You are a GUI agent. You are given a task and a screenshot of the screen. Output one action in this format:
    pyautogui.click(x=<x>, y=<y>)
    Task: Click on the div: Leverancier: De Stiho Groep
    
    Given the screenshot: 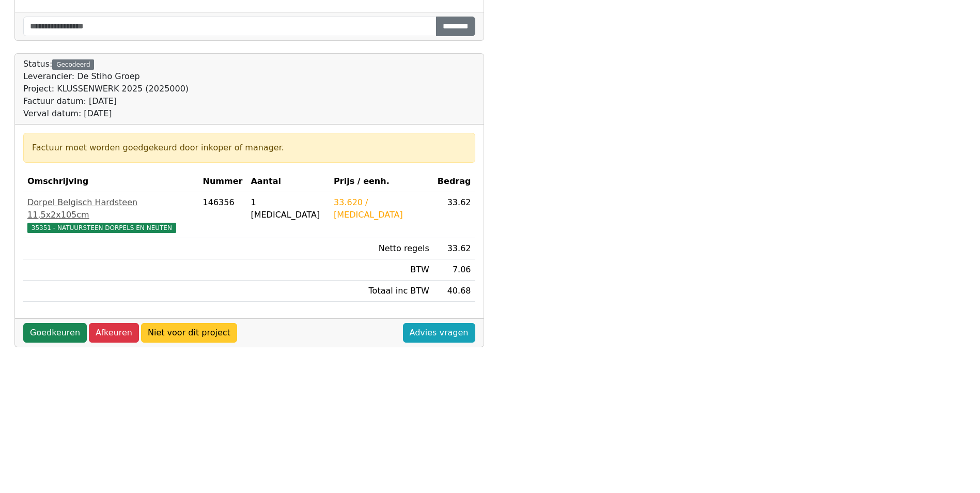 What is the action you would take?
    pyautogui.click(x=106, y=76)
    